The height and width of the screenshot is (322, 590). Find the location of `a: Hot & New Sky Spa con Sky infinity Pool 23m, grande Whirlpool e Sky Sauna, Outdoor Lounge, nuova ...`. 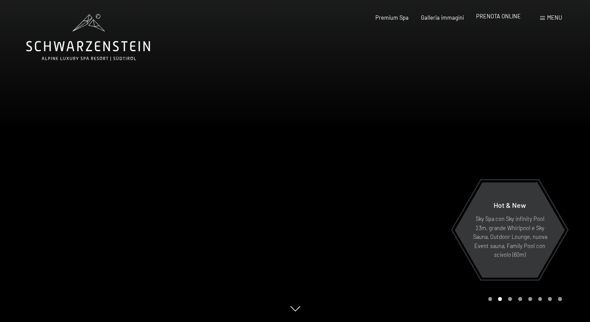

a: Hot & New Sky Spa con Sky infinity Pool 23m, grande Whirlpool e Sky Sauna, Outdoor Lounge, nuova ... is located at coordinates (509, 230).